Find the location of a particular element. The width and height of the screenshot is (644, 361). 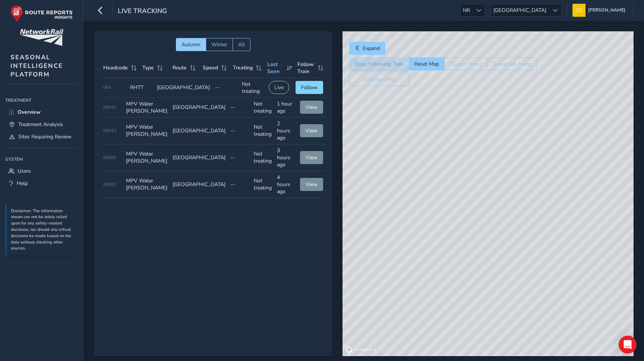

button: See all UK trains is located at coordinates (512, 64).